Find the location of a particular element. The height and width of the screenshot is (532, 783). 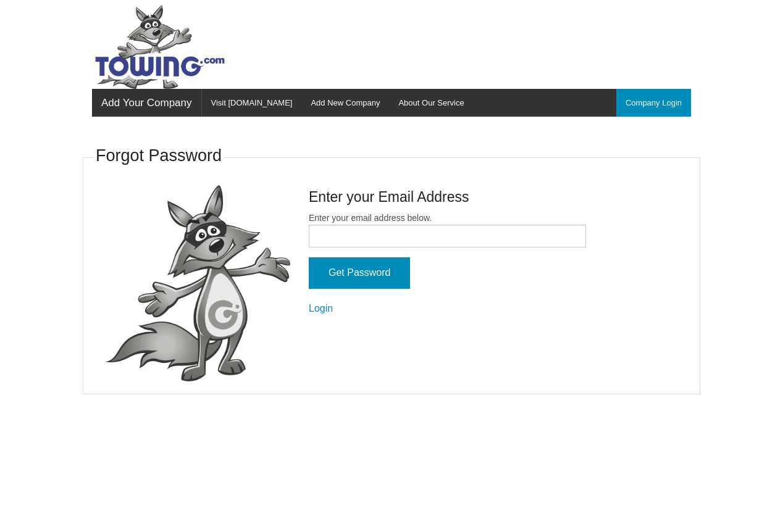

label: Enter your email address below. is located at coordinates (447, 230).